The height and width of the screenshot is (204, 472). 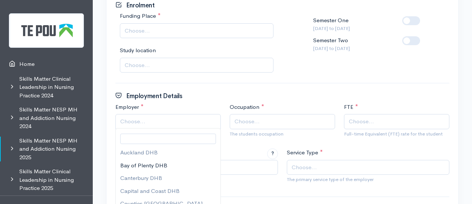 What do you see at coordinates (129, 107) in the screenshot?
I see `label: Employer` at bounding box center [129, 107].